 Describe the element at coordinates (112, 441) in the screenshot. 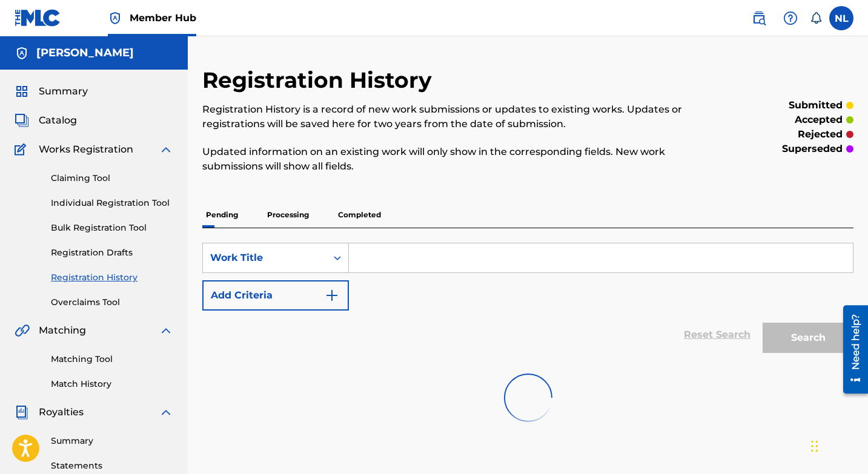

I see `a: Summary` at that location.